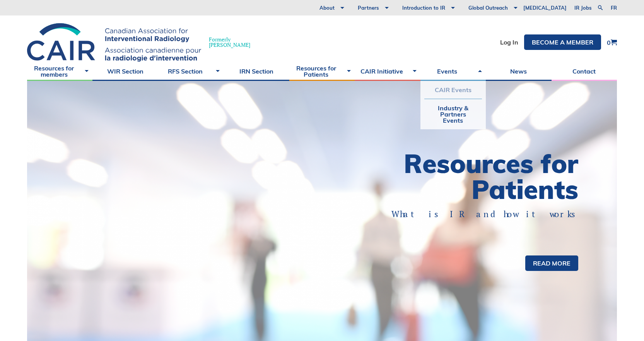 This screenshot has height=341, width=644. Describe the element at coordinates (562, 42) in the screenshot. I see `a: Become a member` at that location.